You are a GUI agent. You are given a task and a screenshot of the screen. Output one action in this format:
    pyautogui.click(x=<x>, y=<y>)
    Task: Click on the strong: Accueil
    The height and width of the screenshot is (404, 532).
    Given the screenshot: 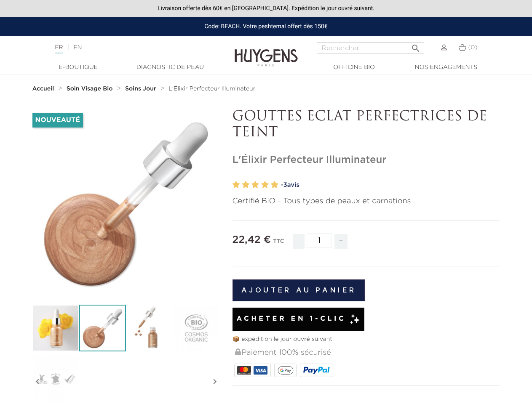 What is the action you would take?
    pyautogui.click(x=43, y=89)
    